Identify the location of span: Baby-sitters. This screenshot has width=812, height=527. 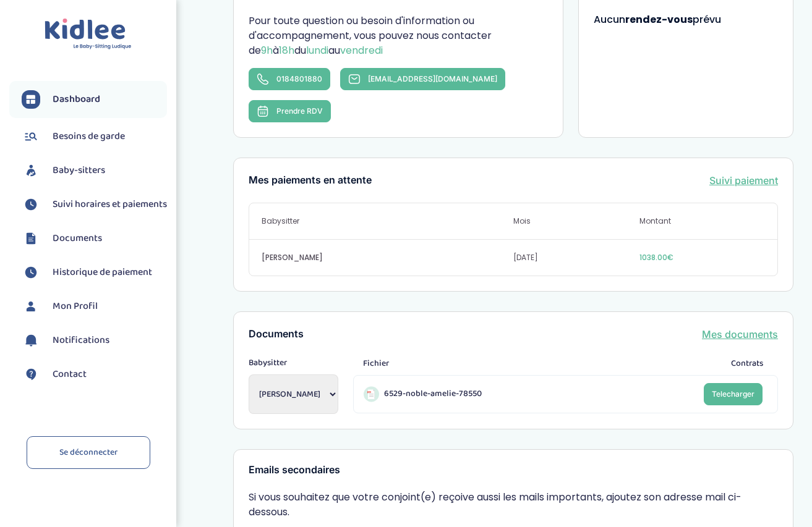
(79, 171).